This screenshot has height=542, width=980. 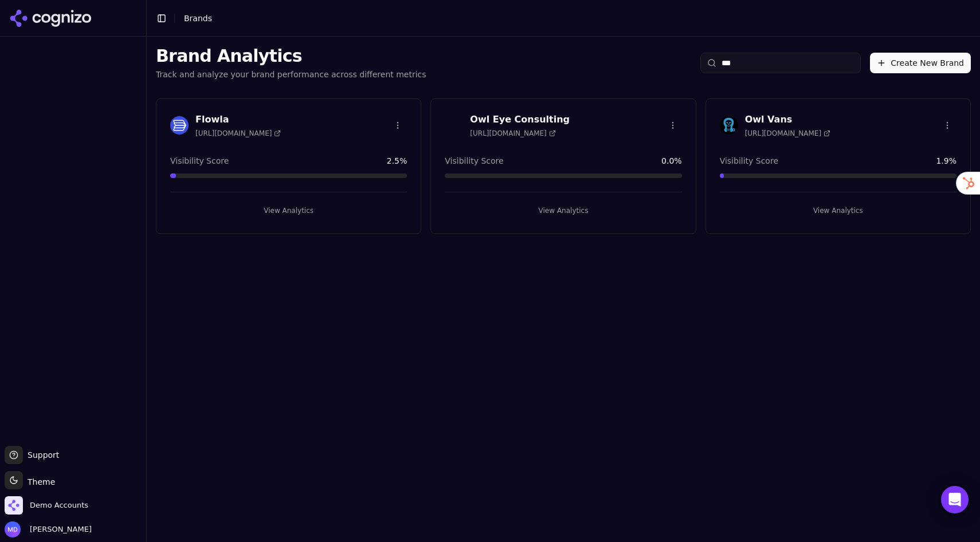 I want to click on span: 2.5 %, so click(x=397, y=161).